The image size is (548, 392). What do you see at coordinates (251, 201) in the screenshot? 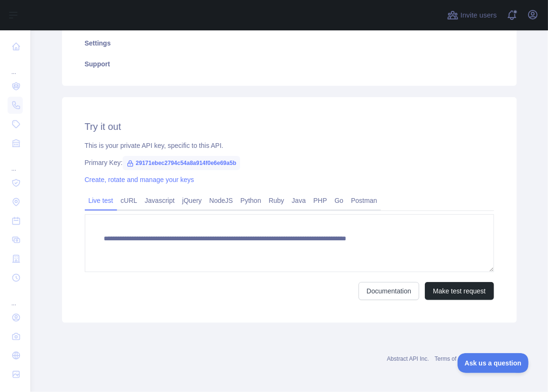
I see `a: Python` at bounding box center [251, 201].